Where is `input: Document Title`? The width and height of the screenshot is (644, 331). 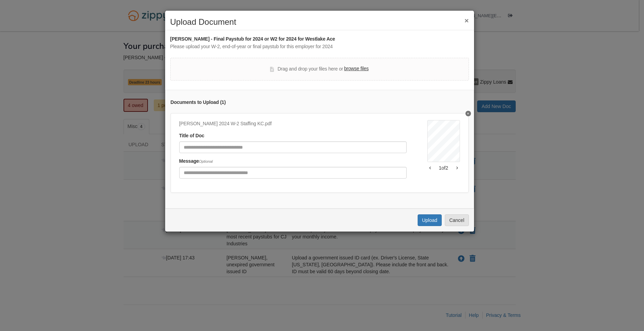
input: Document Title is located at coordinates (293, 147).